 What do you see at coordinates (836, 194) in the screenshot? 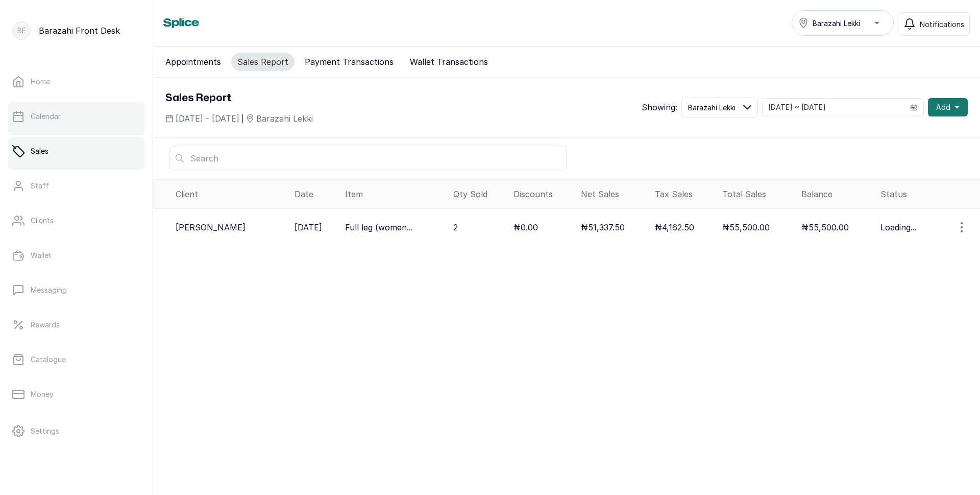
I see `div: Balance` at bounding box center [836, 194].